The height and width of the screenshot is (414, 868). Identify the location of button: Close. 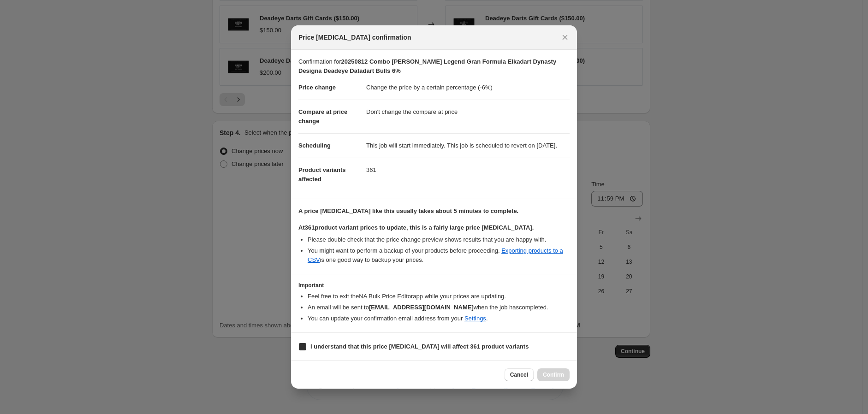
(565, 37).